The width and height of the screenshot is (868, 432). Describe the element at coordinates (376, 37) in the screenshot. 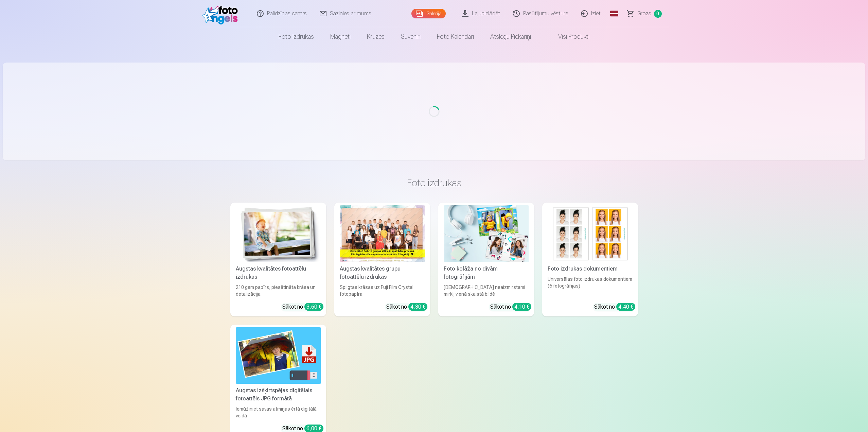

I see `a: Krūzes` at that location.